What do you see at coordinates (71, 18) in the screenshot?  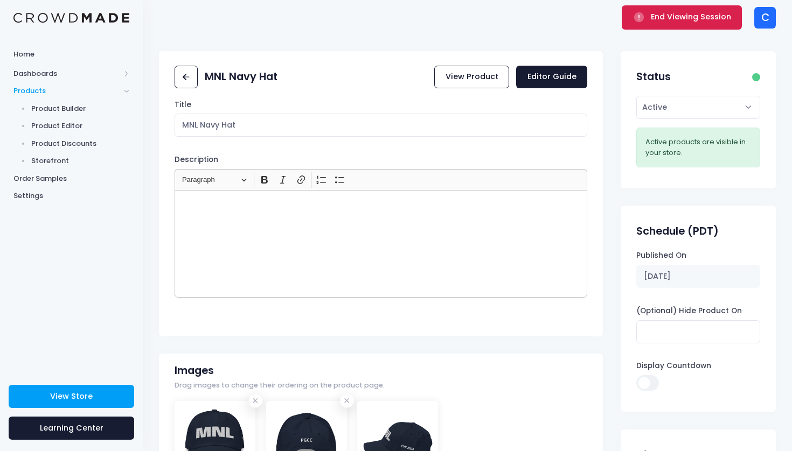 I see `img: Logo` at bounding box center [71, 18].